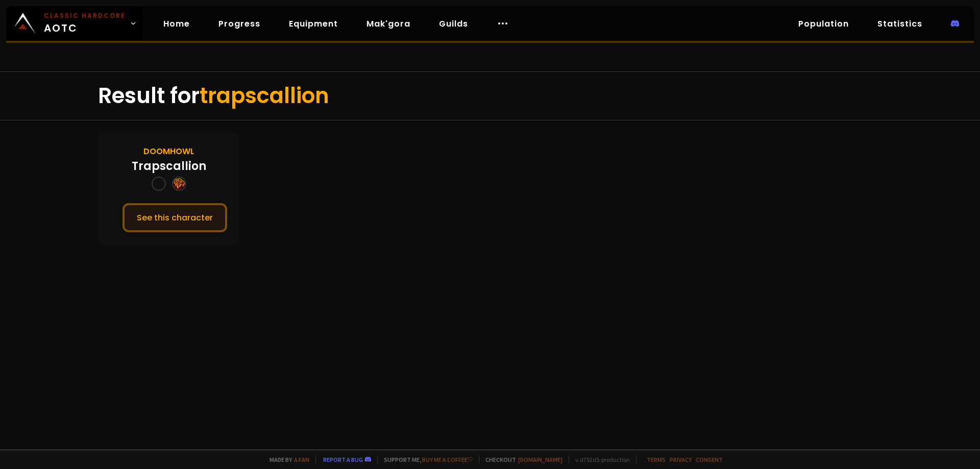 The width and height of the screenshot is (980, 469). I want to click on a: Equipment, so click(314, 23).